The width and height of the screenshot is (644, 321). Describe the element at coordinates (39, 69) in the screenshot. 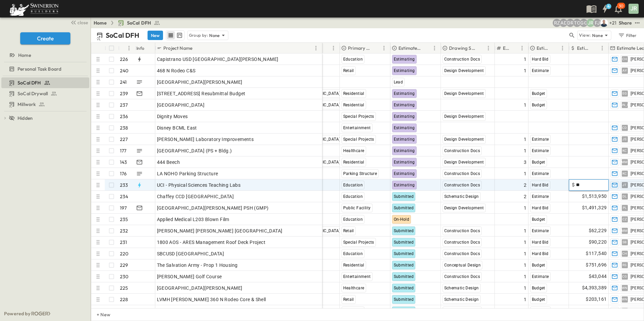

I see `span: Personal Task Board` at that location.